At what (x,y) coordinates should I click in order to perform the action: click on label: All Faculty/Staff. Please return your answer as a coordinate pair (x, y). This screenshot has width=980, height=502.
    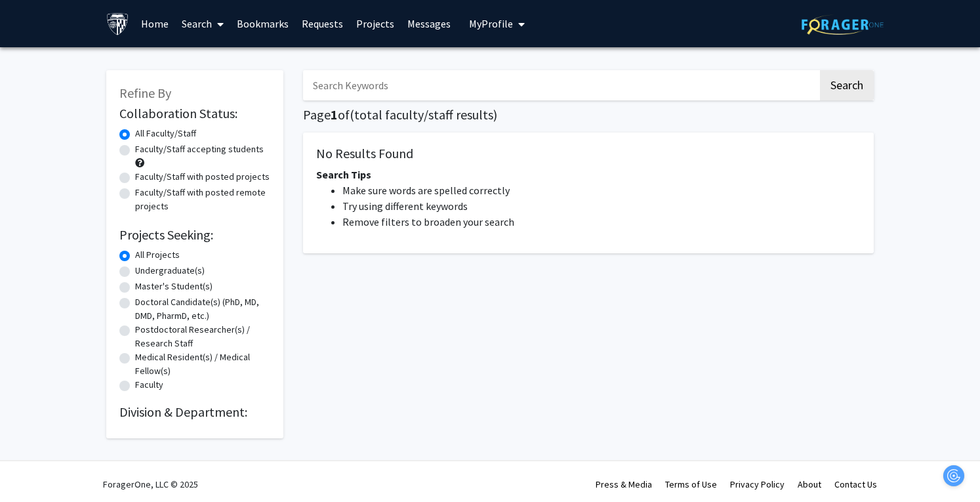
    Looking at the image, I should click on (165, 133).